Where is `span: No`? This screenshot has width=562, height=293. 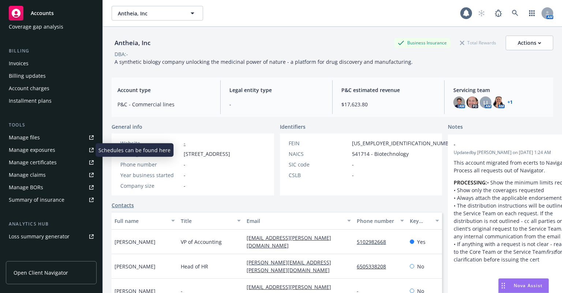
span: No is located at coordinates (421, 266).